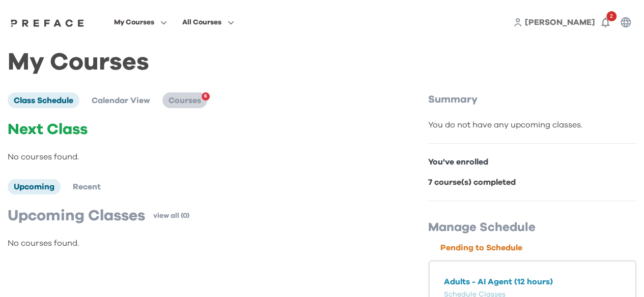 Image resolution: width=644 pixels, height=297 pixels. I want to click on b: 7 course(s) completed, so click(472, 182).